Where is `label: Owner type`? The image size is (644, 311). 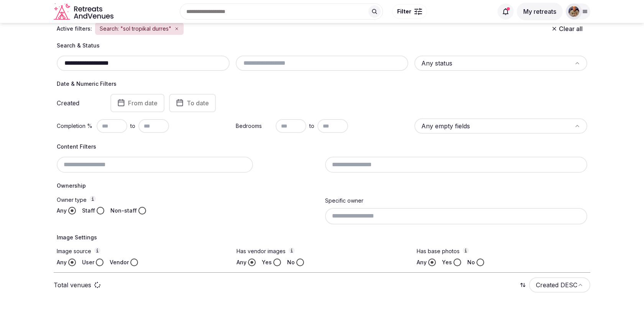 label: Owner type is located at coordinates (188, 200).